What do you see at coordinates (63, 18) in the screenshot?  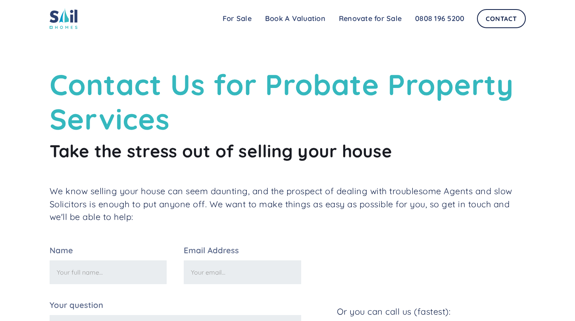 I see `img: sail home logo colored` at bounding box center [63, 18].